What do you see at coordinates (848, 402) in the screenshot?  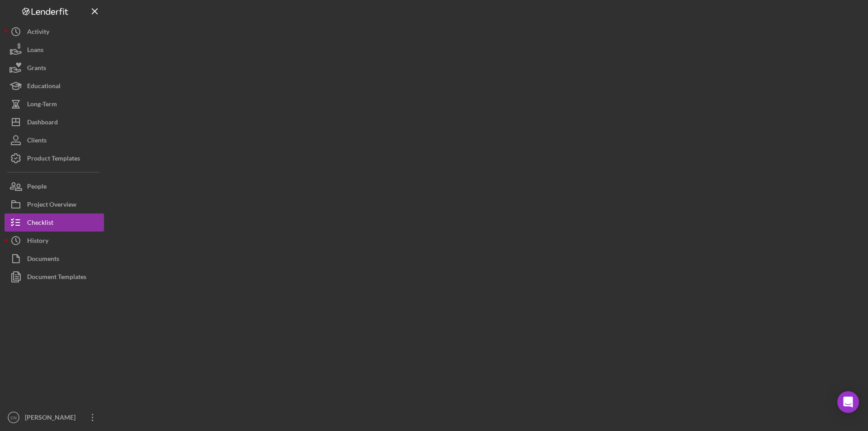 I see `div: Open Intercom Messenger` at bounding box center [848, 402].